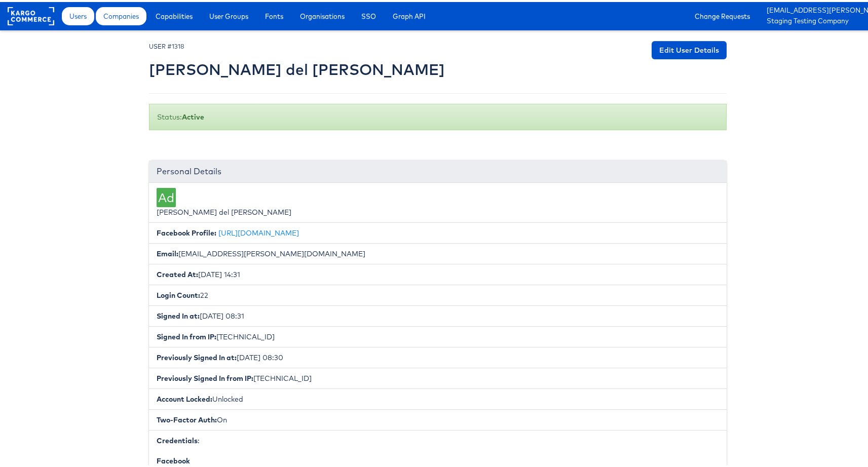  I want to click on a: Staging Testing Company, so click(817, 19).